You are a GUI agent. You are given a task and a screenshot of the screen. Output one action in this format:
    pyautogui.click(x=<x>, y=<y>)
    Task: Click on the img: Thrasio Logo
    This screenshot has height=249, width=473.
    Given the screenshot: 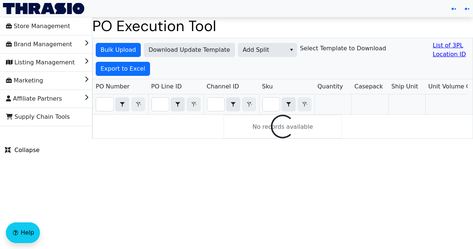 What is the action you would take?
    pyautogui.click(x=44, y=9)
    